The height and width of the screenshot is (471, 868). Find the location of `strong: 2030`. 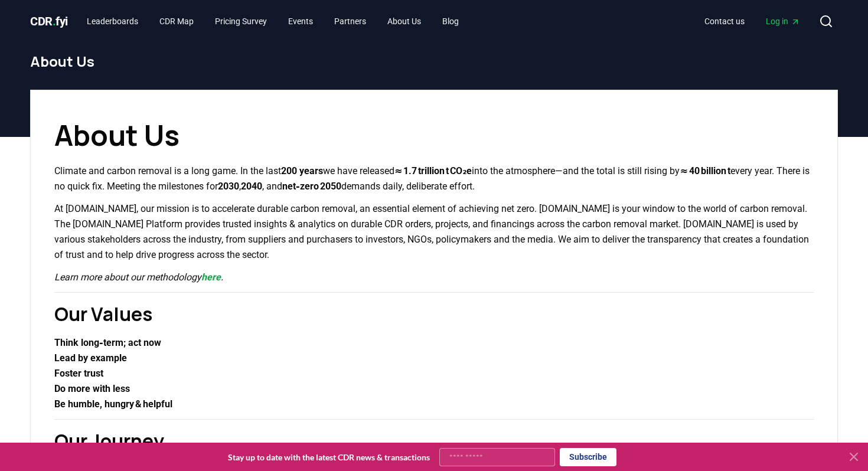

strong: 2030 is located at coordinates (229, 186).